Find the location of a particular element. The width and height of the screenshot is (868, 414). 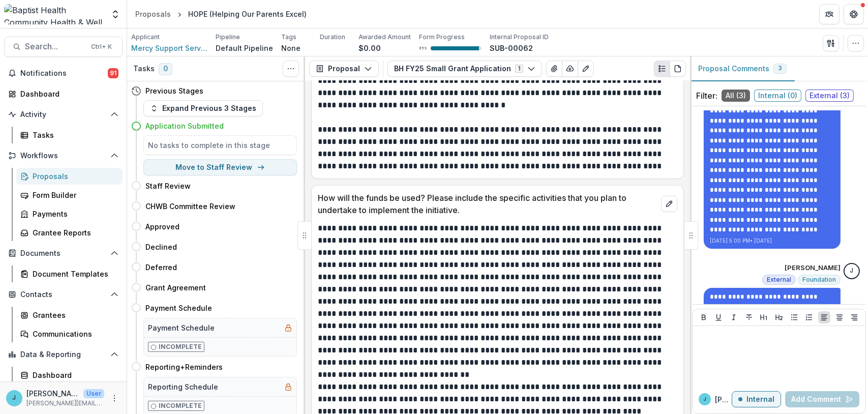

p: 95 % is located at coordinates (422, 48).